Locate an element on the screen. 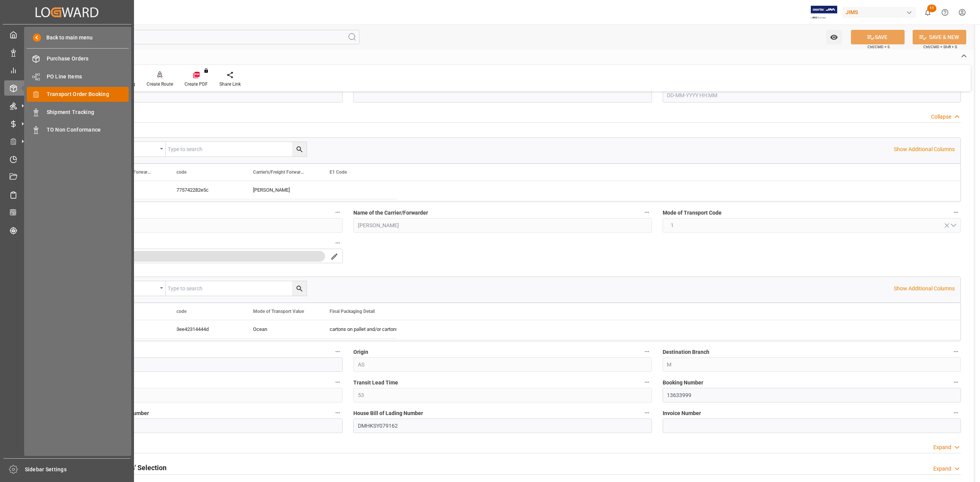 The width and height of the screenshot is (980, 482). span: Booking Number is located at coordinates (683, 383).